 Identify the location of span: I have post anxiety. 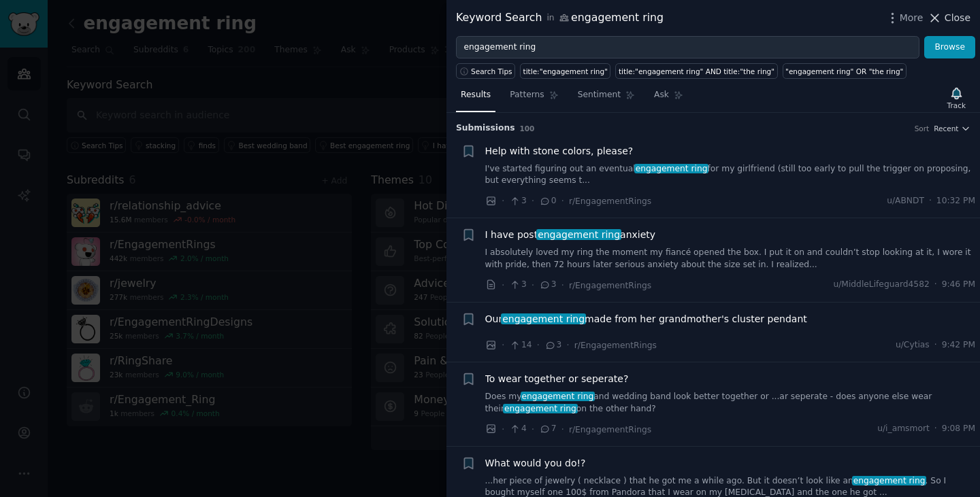
(570, 234).